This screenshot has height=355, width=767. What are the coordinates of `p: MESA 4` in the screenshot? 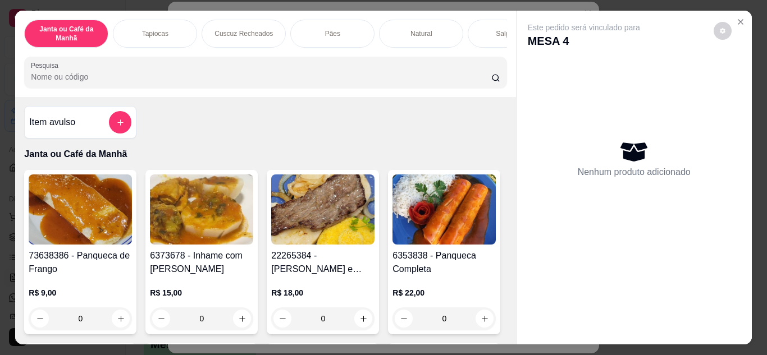 It's located at (584, 41).